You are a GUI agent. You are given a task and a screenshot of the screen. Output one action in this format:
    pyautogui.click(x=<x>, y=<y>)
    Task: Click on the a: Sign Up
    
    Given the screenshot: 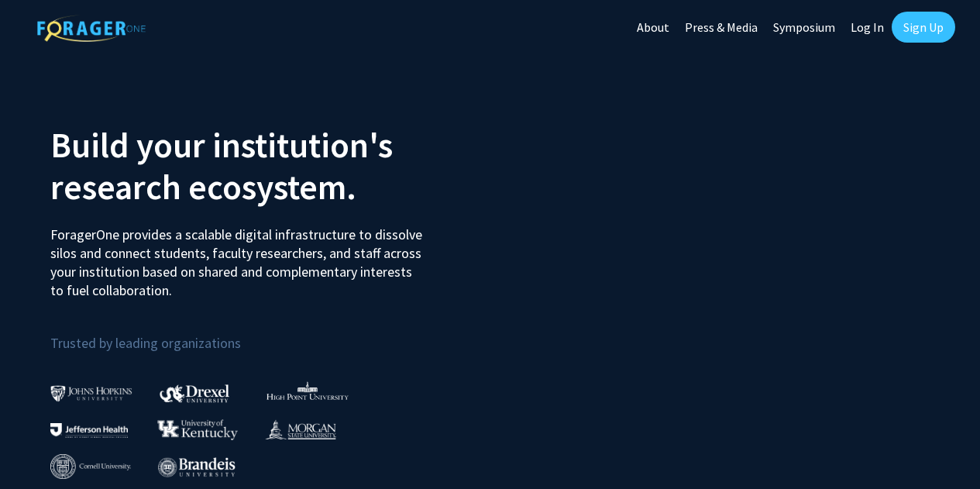 What is the action you would take?
    pyautogui.click(x=924, y=27)
    